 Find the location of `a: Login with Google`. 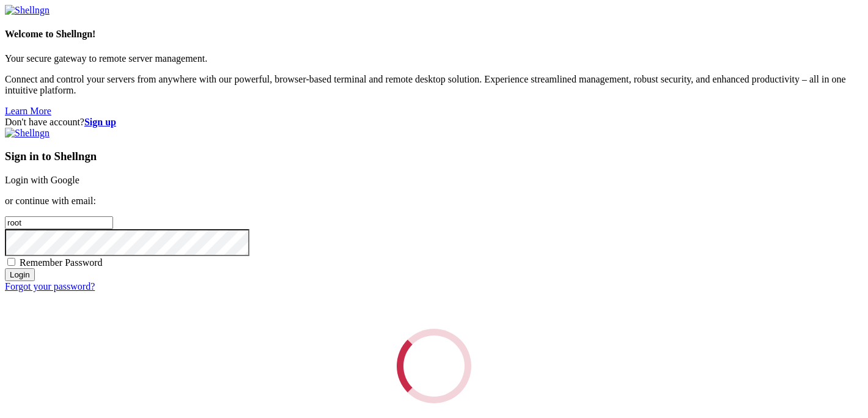

a: Login with Google is located at coordinates (42, 180).